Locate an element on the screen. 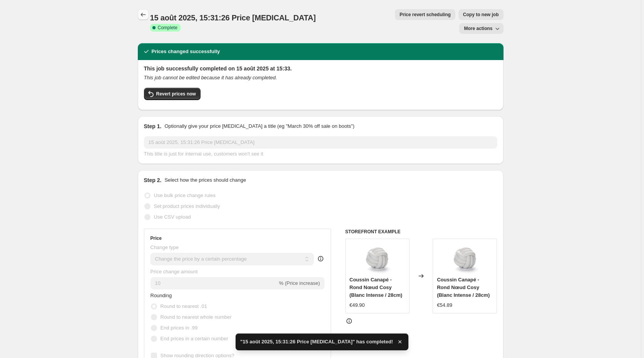 The width and height of the screenshot is (644, 358). span: Rounding is located at coordinates (161, 295).